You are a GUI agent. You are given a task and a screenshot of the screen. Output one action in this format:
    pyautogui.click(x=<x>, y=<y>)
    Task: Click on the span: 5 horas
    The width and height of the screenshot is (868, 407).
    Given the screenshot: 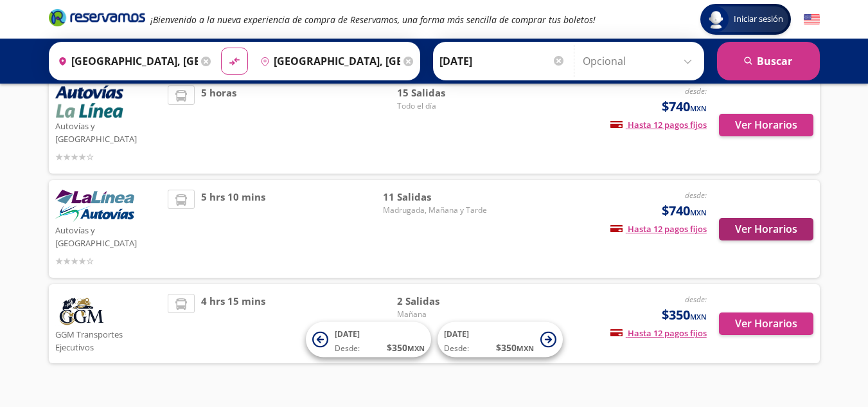 What is the action you would take?
    pyautogui.click(x=219, y=125)
    